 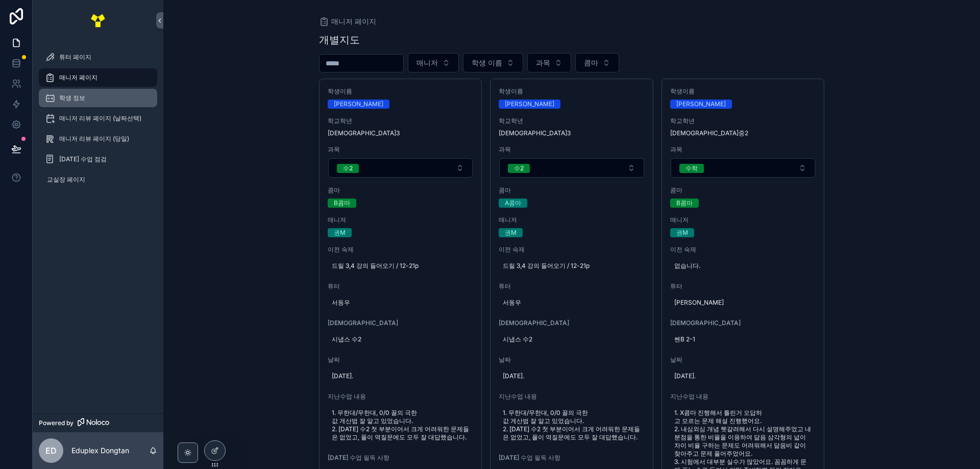 I want to click on a: 교실장 페이지, so click(x=98, y=180).